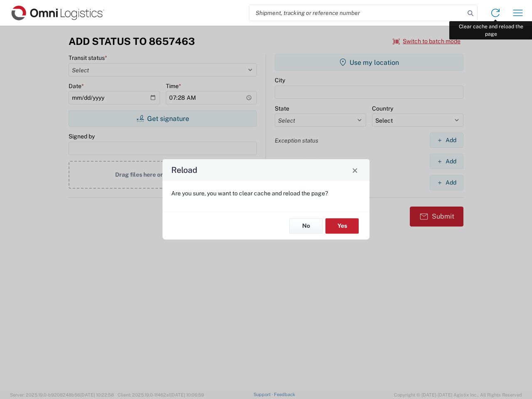 Image resolution: width=532 pixels, height=399 pixels. I want to click on button: Close, so click(355, 170).